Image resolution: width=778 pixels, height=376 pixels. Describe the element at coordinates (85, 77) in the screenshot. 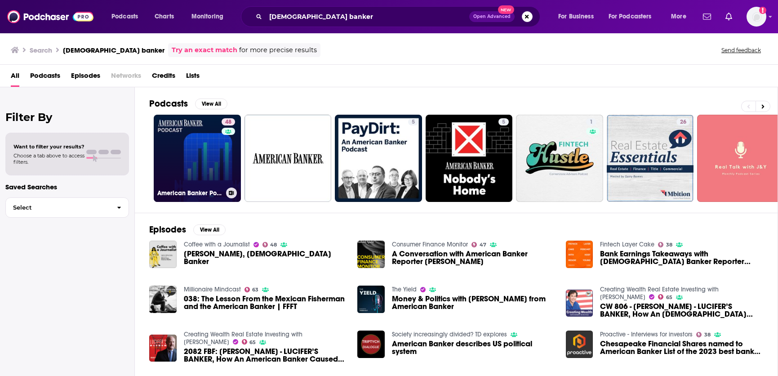

I see `a: Episodes` at that location.